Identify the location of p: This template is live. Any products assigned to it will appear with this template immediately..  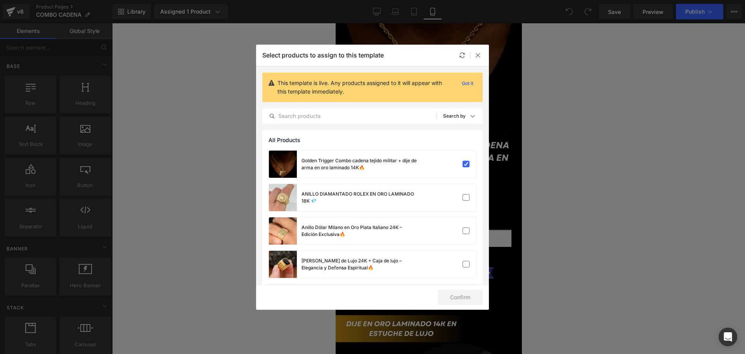
(365, 87).